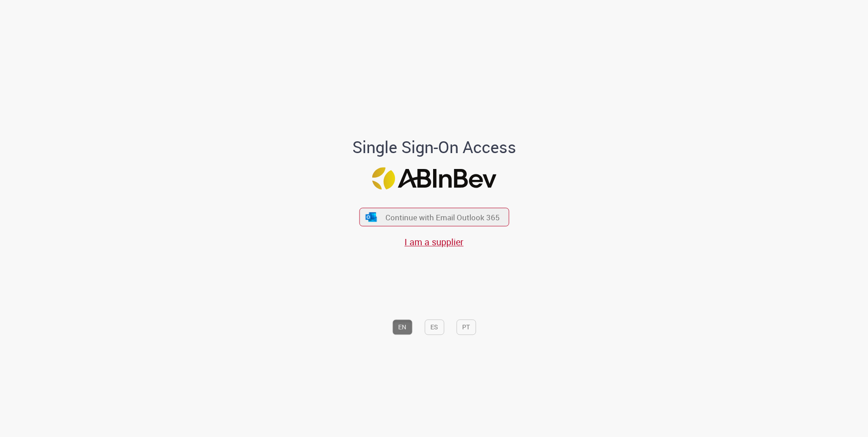 This screenshot has height=437, width=868. What do you see at coordinates (434, 178) in the screenshot?
I see `img: Logo ABInBev` at bounding box center [434, 178].